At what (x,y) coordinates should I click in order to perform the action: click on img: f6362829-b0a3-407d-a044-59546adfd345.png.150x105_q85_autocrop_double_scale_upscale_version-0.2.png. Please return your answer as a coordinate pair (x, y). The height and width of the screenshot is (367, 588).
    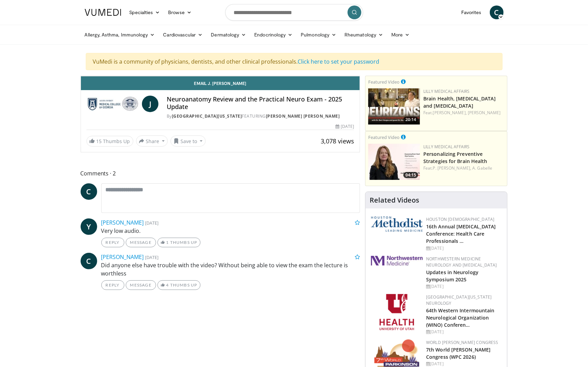
    Looking at the image, I should click on (397, 312).